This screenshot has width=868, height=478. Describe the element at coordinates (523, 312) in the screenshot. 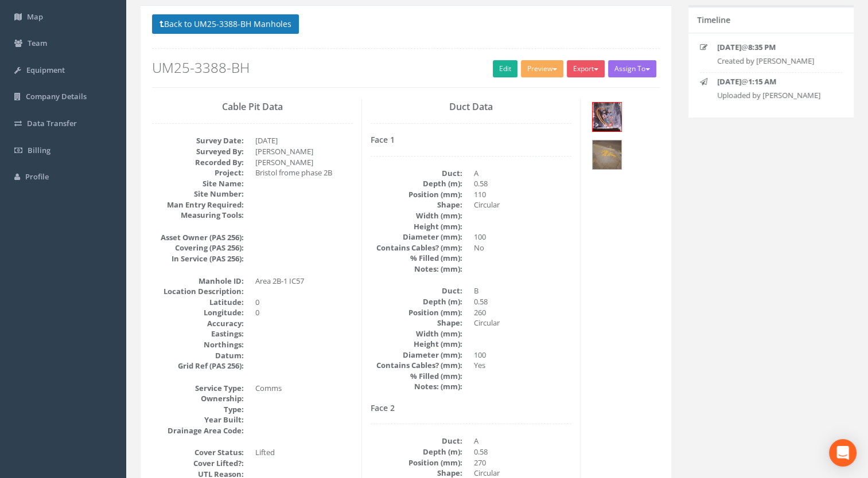

I see `dd: 260` at that location.